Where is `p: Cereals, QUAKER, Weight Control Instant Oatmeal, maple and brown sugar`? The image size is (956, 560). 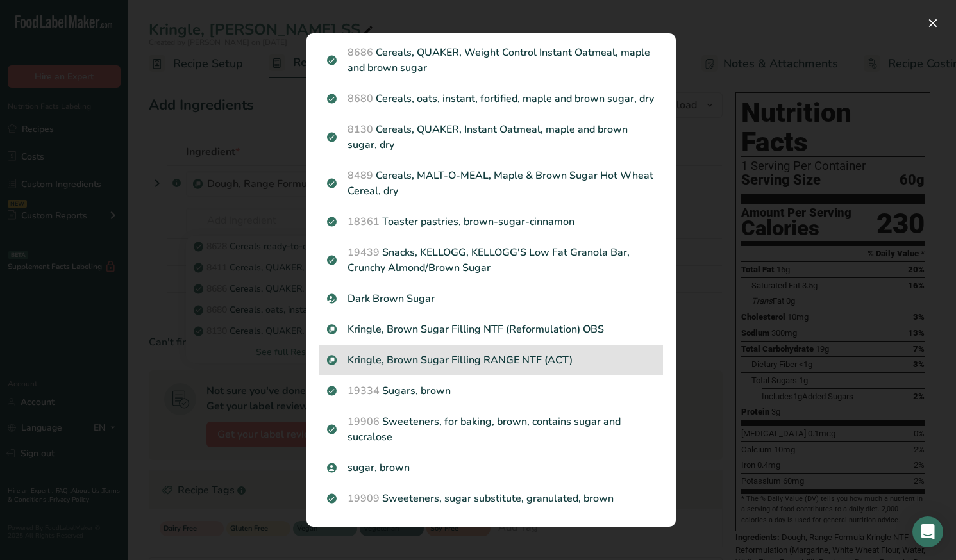 p: Cereals, QUAKER, Weight Control Instant Oatmeal, maple and brown sugar is located at coordinates (491, 60).